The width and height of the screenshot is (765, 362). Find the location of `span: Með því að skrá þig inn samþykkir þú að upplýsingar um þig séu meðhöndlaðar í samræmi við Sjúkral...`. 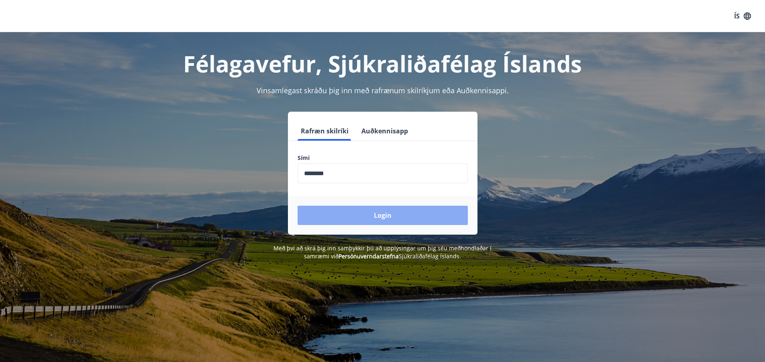

span: Með því að skrá þig inn samþykkir þú að upplýsingar um þig séu meðhöndlaðar í samræmi við Sjúkral... is located at coordinates (383, 252).